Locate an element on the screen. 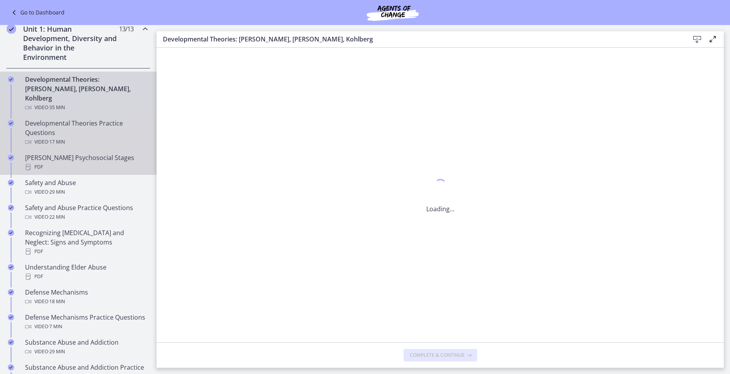  div: Defense Mechanisms Practice Questions is located at coordinates (86, 322).